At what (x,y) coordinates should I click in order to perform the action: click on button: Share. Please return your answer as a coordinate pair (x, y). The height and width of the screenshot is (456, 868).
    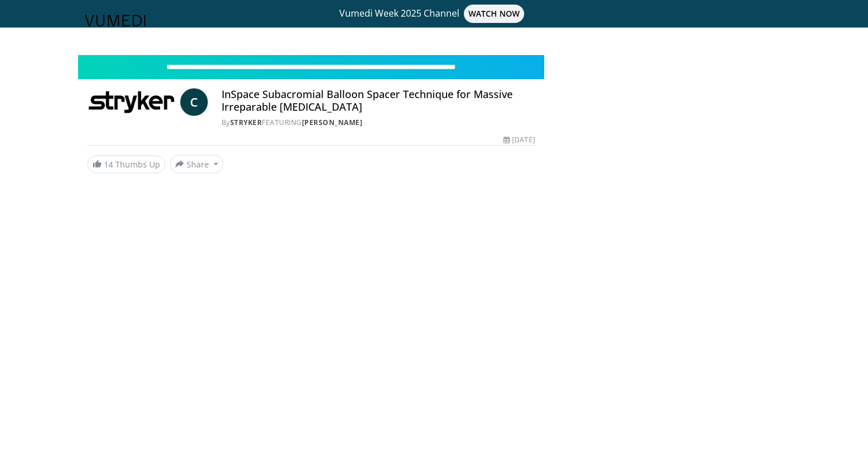
    Looking at the image, I should click on (196, 164).